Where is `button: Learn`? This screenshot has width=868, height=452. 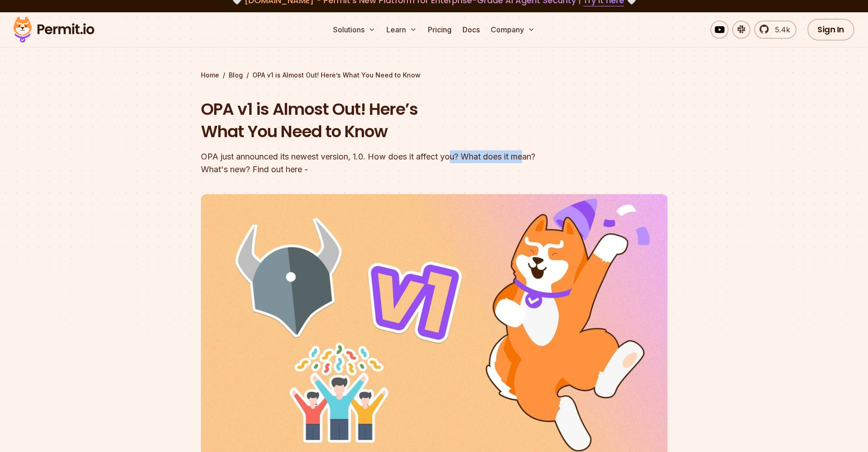 button: Learn is located at coordinates (402, 30).